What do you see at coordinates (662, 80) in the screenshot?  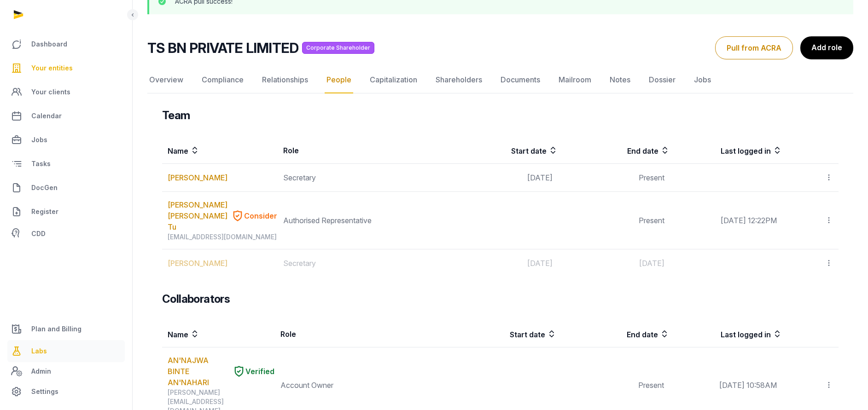 I see `a: Dossier` at bounding box center [662, 80].